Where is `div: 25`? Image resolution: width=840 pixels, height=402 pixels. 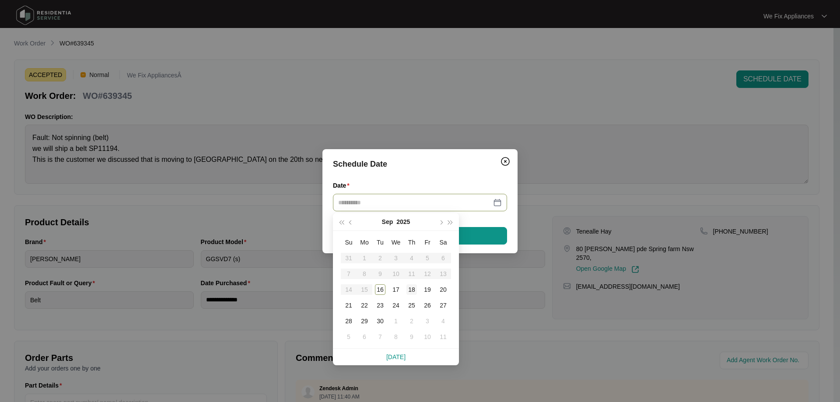 div: 25 is located at coordinates (412, 305).